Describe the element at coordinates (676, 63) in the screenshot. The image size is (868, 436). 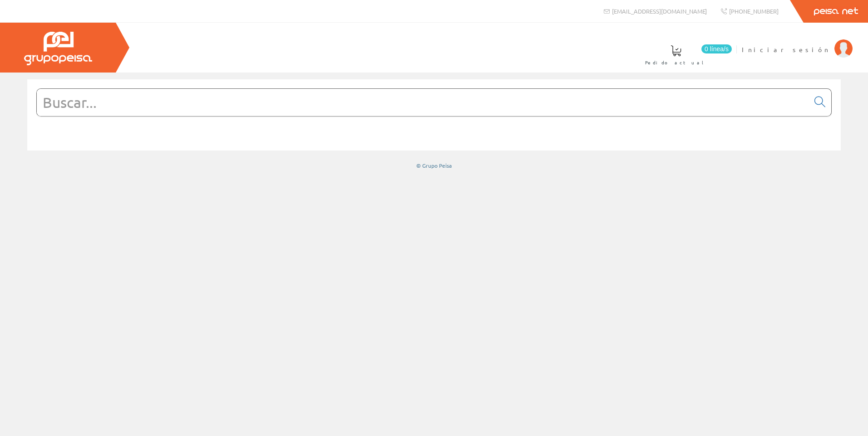
I see `span: Pedido actual` at that location.